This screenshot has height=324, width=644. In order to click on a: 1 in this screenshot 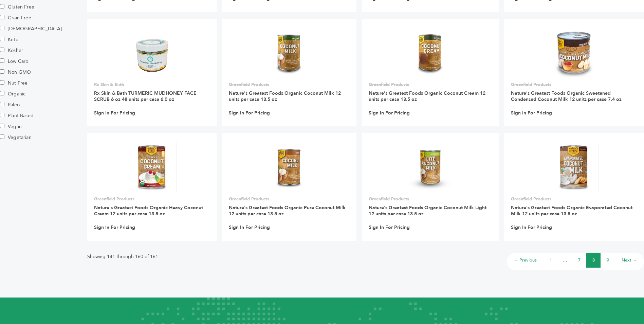, I will do `click(551, 260)`.